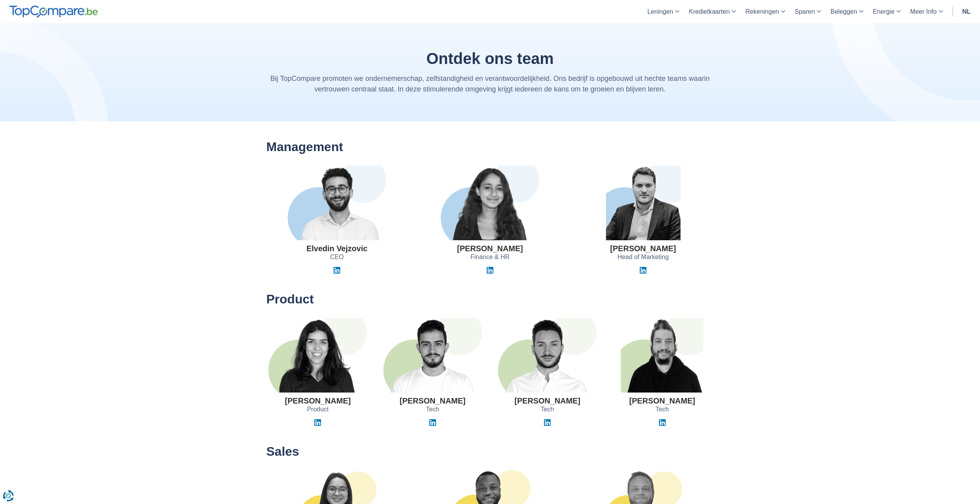 Image resolution: width=980 pixels, height=504 pixels. Describe the element at coordinates (433, 422) in the screenshot. I see `img: Linkedin Rui Passinhas` at that location.